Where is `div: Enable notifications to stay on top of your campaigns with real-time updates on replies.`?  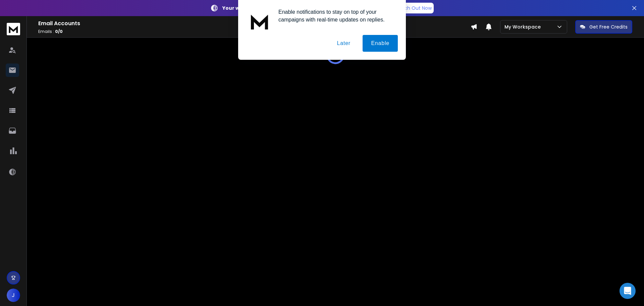 div: Enable notifications to stay on top of your campaigns with real-time updates on replies. is located at coordinates (336, 16).